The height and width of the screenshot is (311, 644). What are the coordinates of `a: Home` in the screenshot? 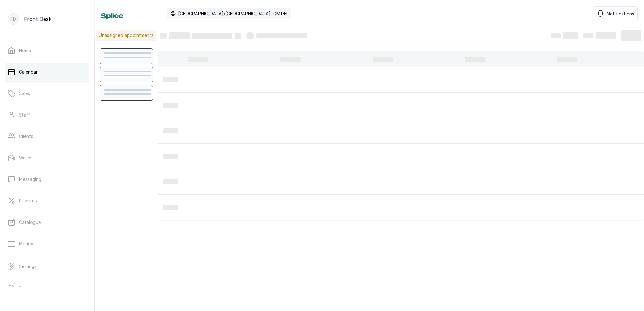 It's located at (47, 50).